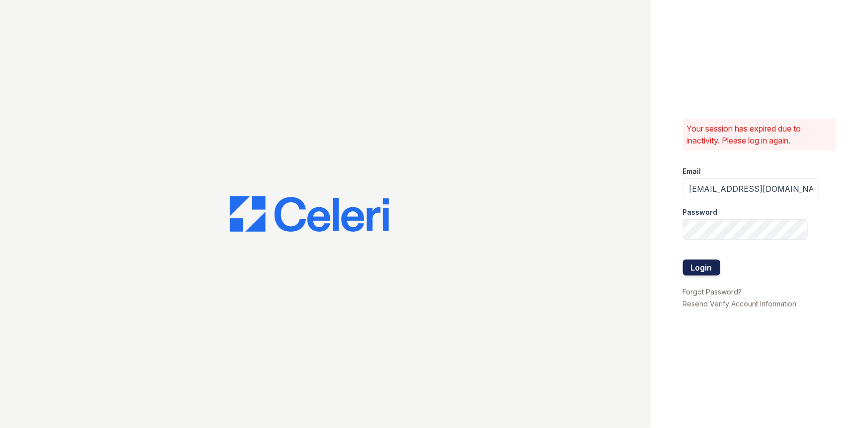  What do you see at coordinates (701, 267) in the screenshot?
I see `button: Login` at bounding box center [701, 267].